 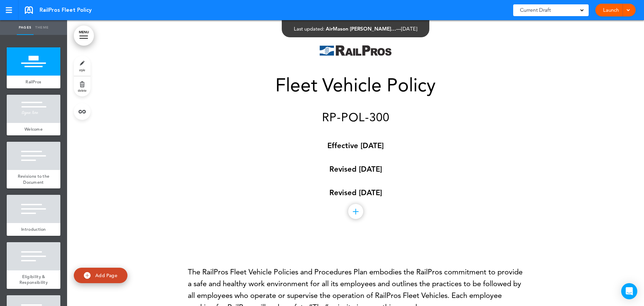 I want to click on a: MENU, so click(x=84, y=36).